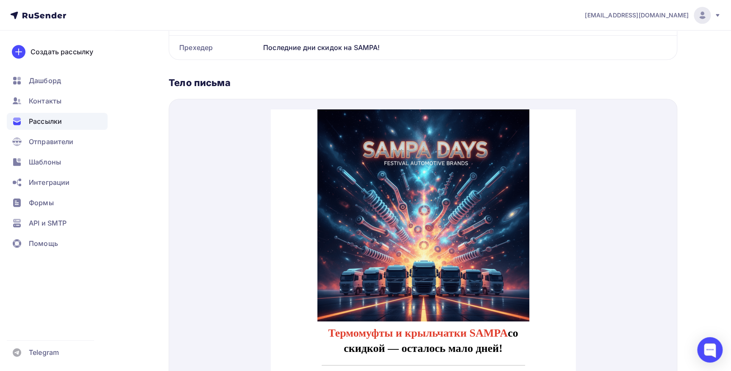 This screenshot has width=731, height=371. What do you see at coordinates (43, 243) in the screenshot?
I see `span: Помощь` at bounding box center [43, 243].